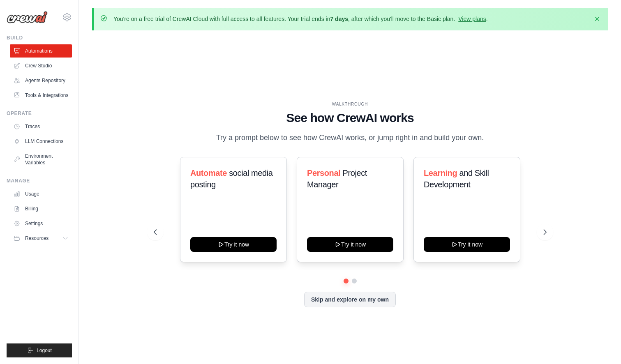 This screenshot has height=364, width=621. What do you see at coordinates (339, 19) in the screenshot?
I see `strong: 7 days` at bounding box center [339, 19].